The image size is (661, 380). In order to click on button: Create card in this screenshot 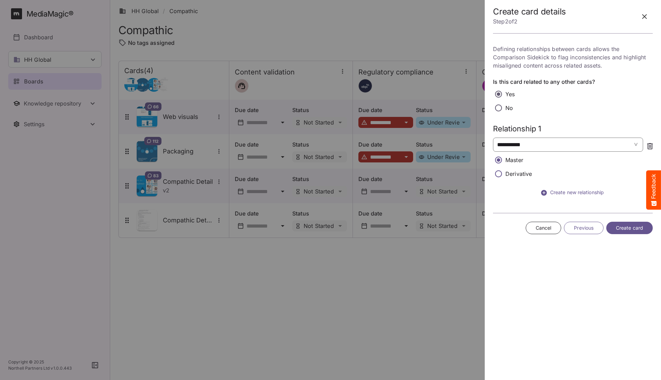, I will do `click(630, 228)`.